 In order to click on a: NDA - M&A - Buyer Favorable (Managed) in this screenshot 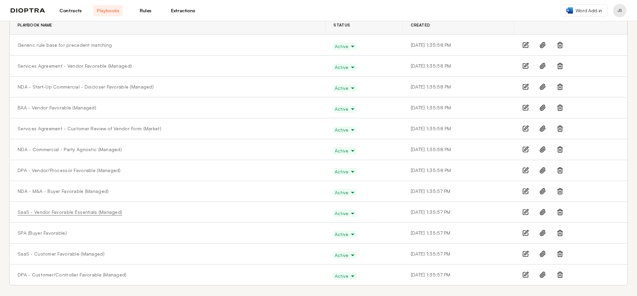, I will do `click(63, 192)`.